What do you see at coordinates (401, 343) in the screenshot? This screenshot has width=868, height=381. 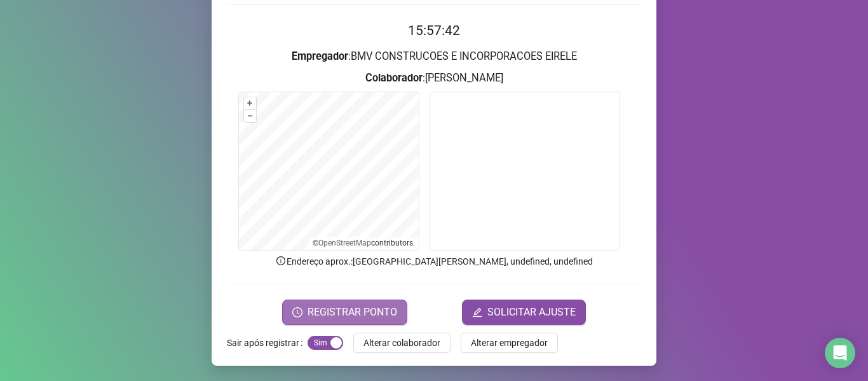 I see `span: Alterar colaborador` at bounding box center [401, 343].